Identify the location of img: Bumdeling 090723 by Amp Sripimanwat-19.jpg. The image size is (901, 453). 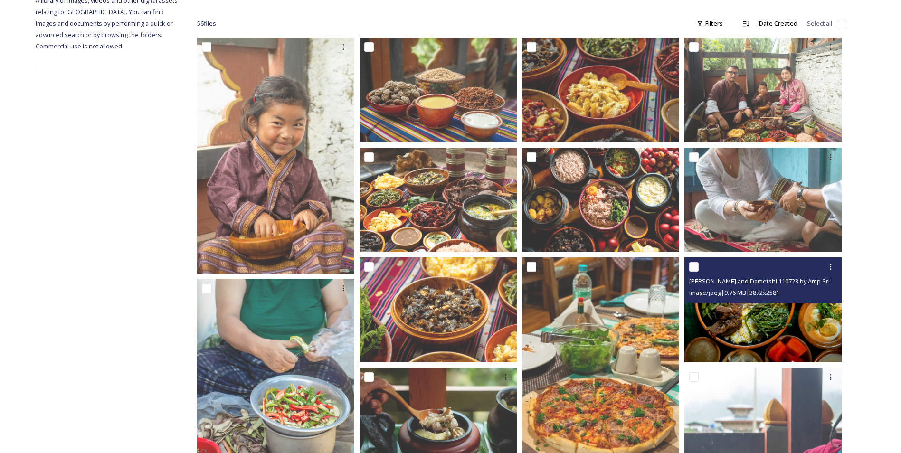
(438, 90).